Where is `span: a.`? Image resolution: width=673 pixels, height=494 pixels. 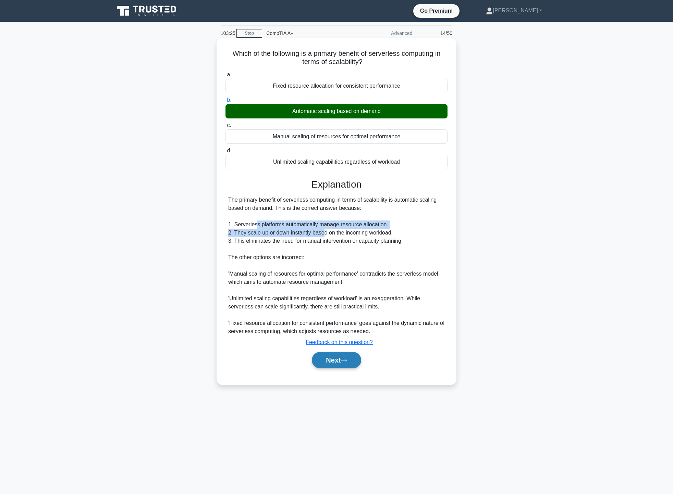 span: a. is located at coordinates (229, 74).